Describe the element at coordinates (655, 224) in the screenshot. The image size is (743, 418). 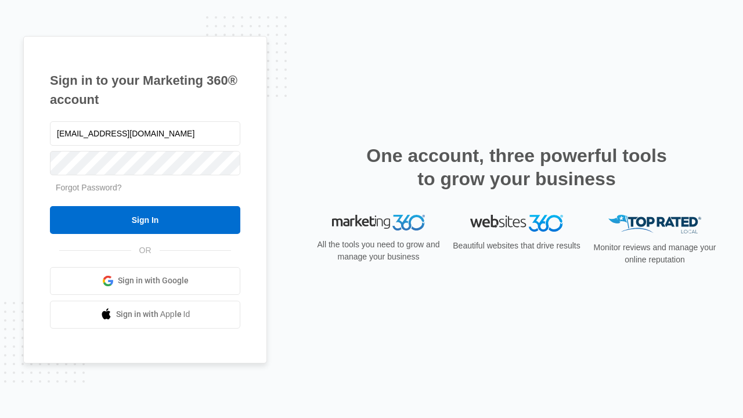
I see `img: Top Rated Local` at that location.